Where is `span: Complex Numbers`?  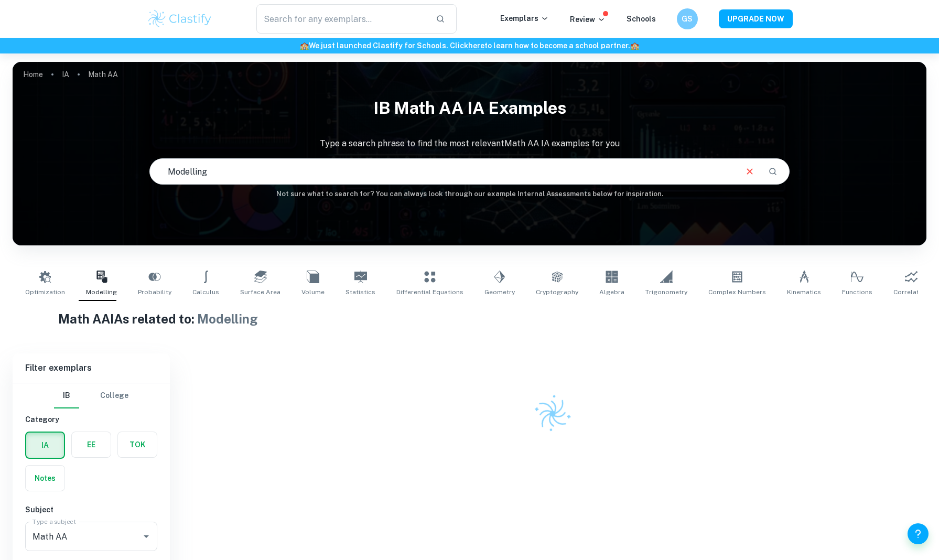 span: Complex Numbers is located at coordinates (738, 292).